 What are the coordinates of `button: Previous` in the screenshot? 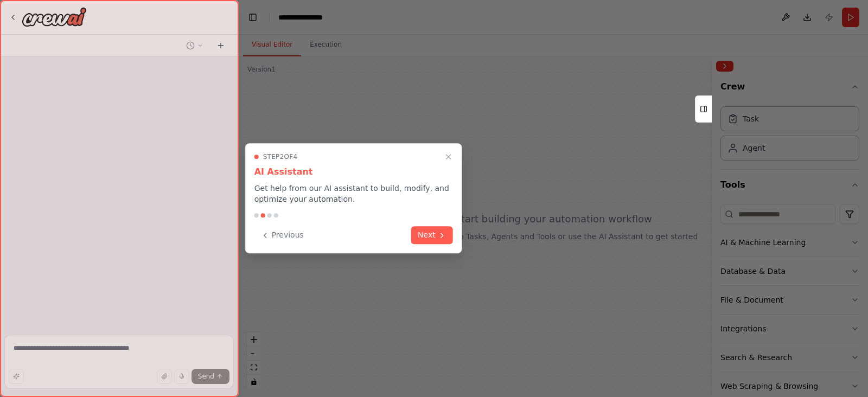 It's located at (282, 235).